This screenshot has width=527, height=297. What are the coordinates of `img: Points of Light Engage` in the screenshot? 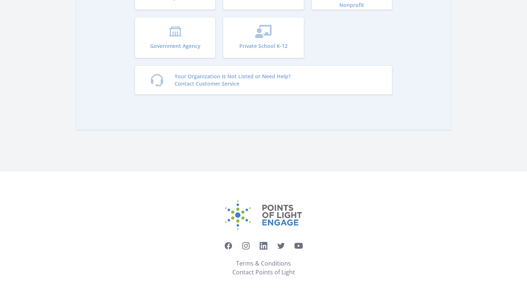 It's located at (264, 215).